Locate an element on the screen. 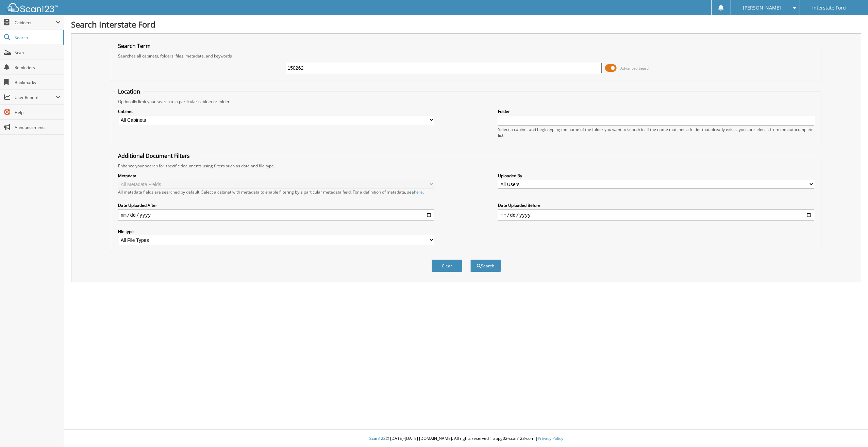 The height and width of the screenshot is (447, 868). label: Folder is located at coordinates (656, 111).